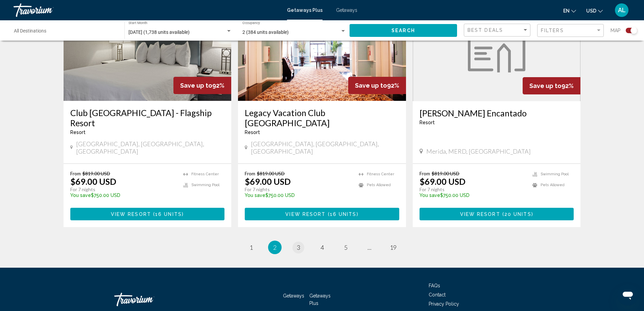  Describe the element at coordinates (518, 214) in the screenshot. I see `span: 20 units` at that location.